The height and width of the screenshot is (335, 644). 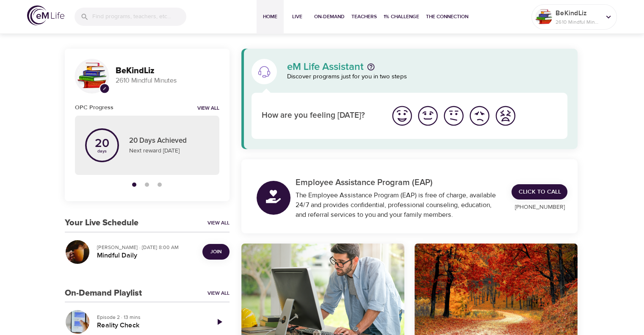 What do you see at coordinates (453, 116) in the screenshot?
I see `img: ok` at bounding box center [453, 116].